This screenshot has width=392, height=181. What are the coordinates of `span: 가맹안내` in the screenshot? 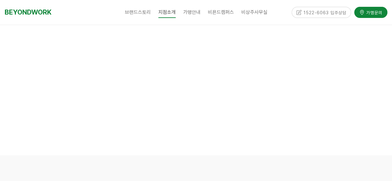 It's located at (192, 12).